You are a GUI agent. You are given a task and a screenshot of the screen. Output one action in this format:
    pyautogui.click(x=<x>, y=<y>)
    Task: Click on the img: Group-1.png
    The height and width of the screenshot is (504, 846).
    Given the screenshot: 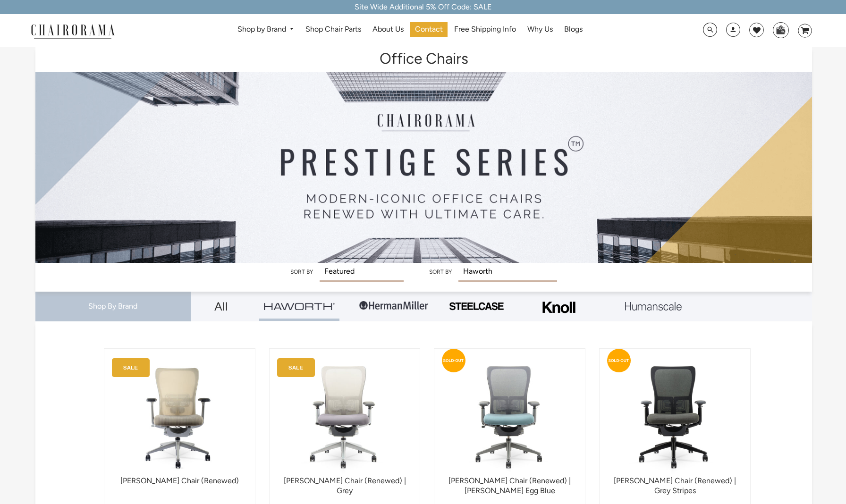 What is the action you would take?
    pyautogui.click(x=394, y=306)
    